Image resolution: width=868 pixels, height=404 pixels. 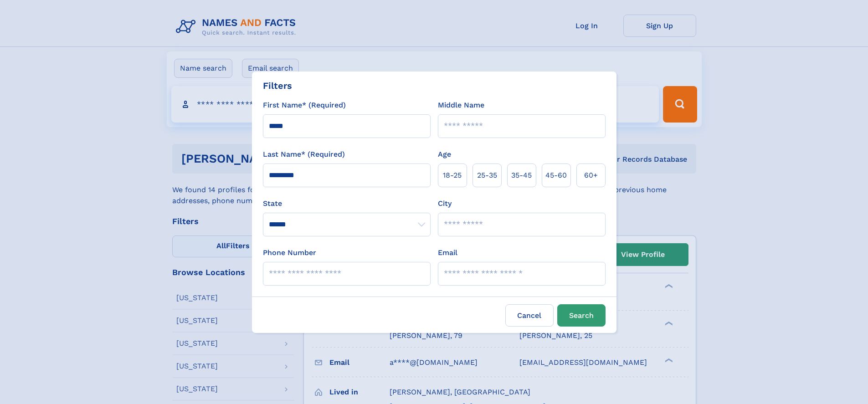 I want to click on label: Phone Number, so click(x=289, y=253).